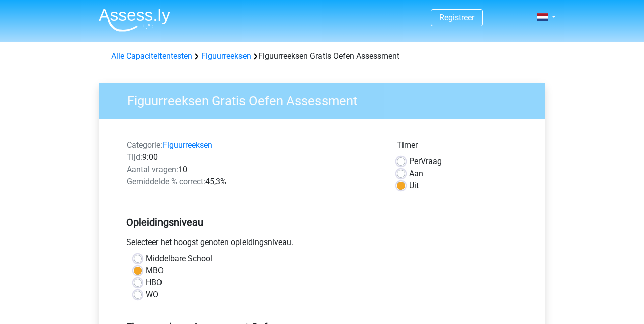  I want to click on div: Figuurreeksen Gratis Oefen Assessment, so click(322, 56).